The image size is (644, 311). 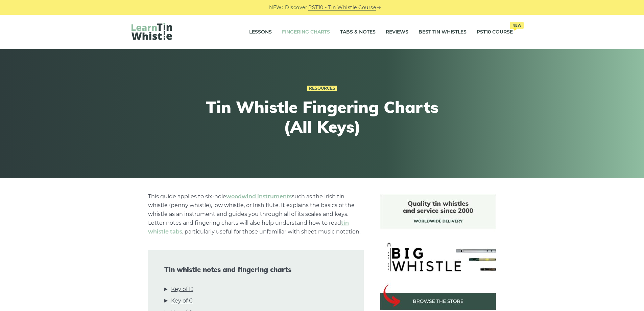 What do you see at coordinates (516, 26) in the screenshot?
I see `span: New` at bounding box center [516, 26].